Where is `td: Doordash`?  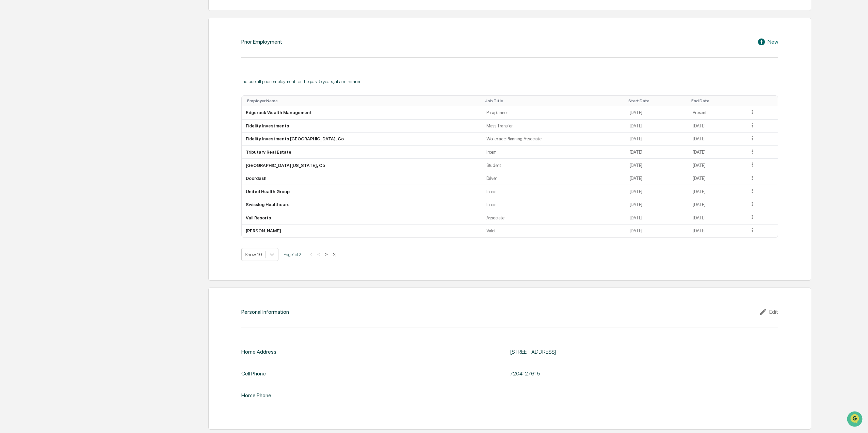 td: Doordash is located at coordinates (361, 179).